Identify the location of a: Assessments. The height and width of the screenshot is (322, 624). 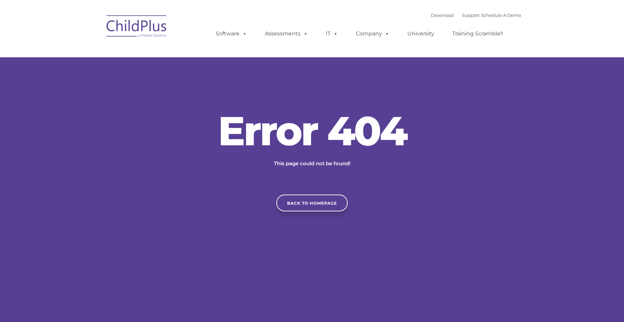
(286, 34).